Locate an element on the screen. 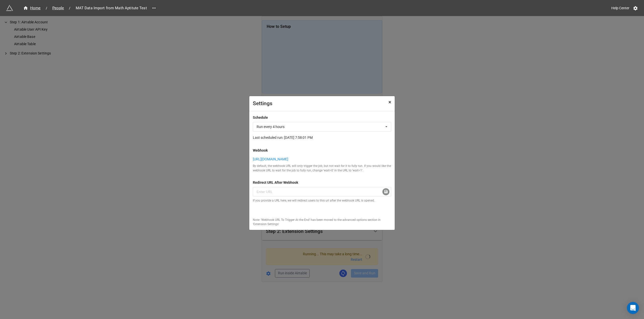  div: Open Intercom Messenger is located at coordinates (633, 308).